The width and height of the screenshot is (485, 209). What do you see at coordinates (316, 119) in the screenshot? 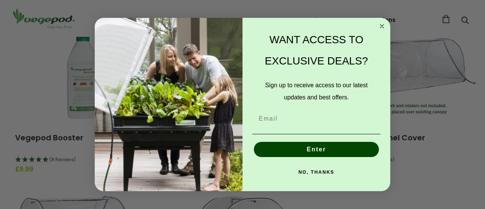
I see `input: Email` at bounding box center [316, 119].